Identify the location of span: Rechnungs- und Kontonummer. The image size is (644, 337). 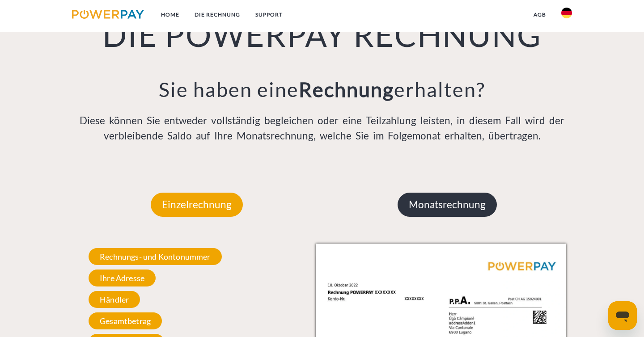
(155, 257).